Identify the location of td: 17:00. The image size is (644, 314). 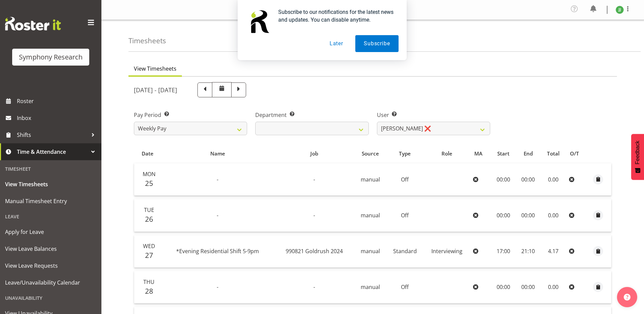
(503, 251).